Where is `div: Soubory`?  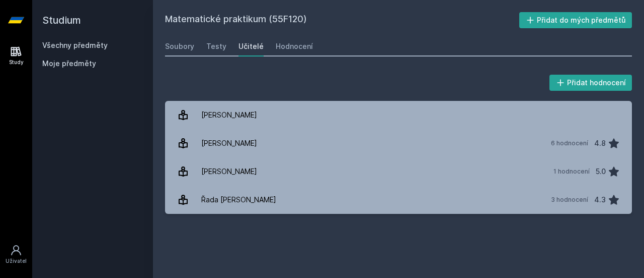 div: Soubory is located at coordinates (179, 47).